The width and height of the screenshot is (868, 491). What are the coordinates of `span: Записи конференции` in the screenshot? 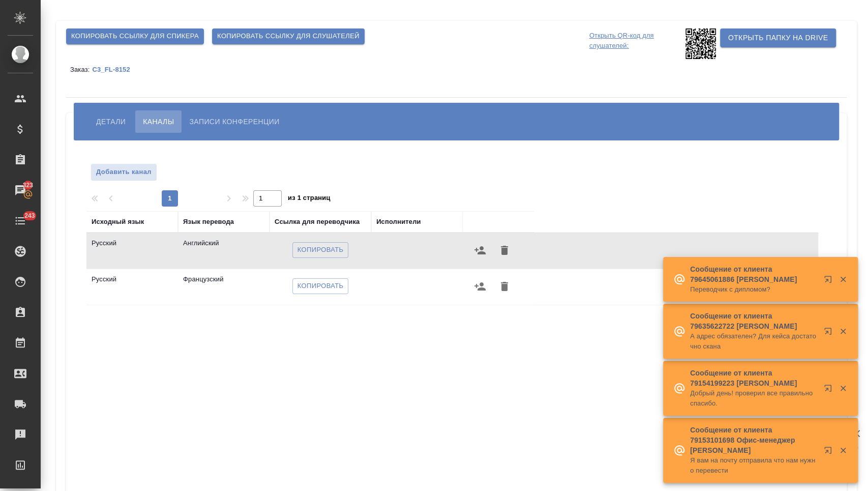 It's located at (234, 122).